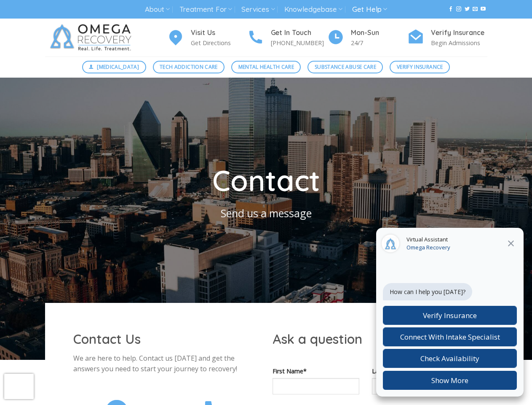 Image resolution: width=532 pixels, height=405 pixels. I want to click on a: Verify Insurance Begin Admissions, so click(447, 37).